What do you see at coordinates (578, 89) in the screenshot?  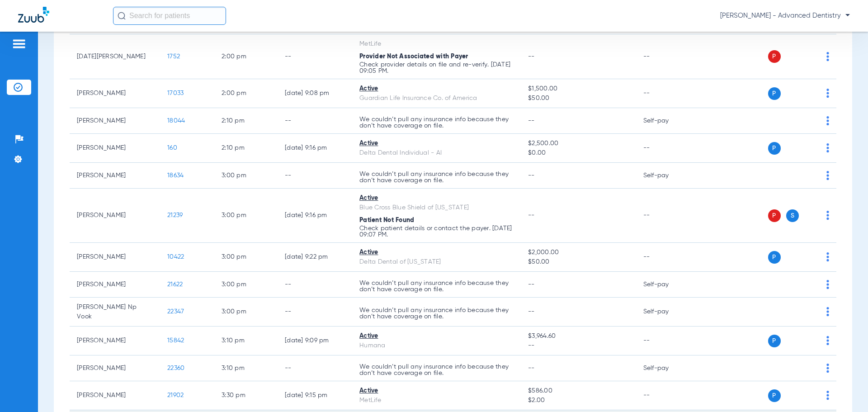 I see `span: $1,500.00` at bounding box center [578, 89].